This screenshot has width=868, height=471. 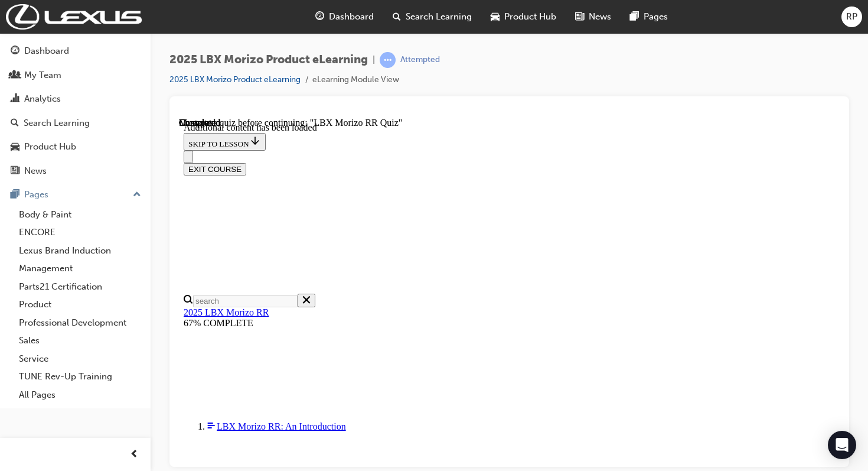 I want to click on a: My Team, so click(x=75, y=75).